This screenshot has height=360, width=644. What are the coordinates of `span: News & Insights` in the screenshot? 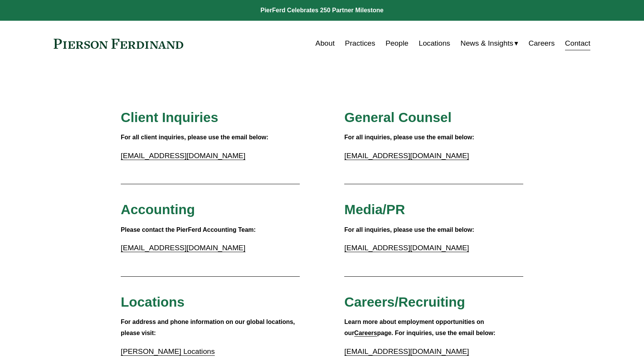 It's located at (487, 43).